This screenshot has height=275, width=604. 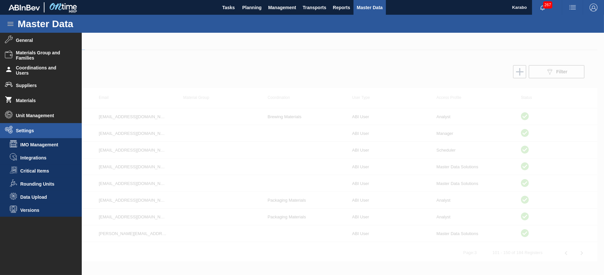 What do you see at coordinates (548, 5) in the screenshot?
I see `span: 267` at bounding box center [548, 5].